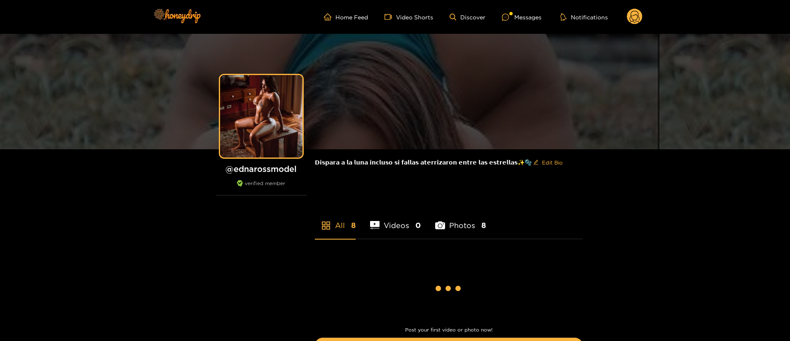 Image resolution: width=790 pixels, height=341 pixels. I want to click on div: 𝗗𝗶𝘀𝗽𝗮𝗿𝗮 𝗮 𝗹𝗮 𝗹𝘂𝗻𝗮 𝗶𝗻𝗰𝗹𝘂𝘀𝗼 𝘀𝗶 𝗳𝗮𝗹𝗹𝗮𝘀 𝗮𝘁𝗲𝗿𝗿𝗶𝘇𝗮𝗿𝗼𝗻 𝗲𝗻𝘁𝗿𝗲 𝗹𝗮𝘀 𝗲𝘀𝘁𝗿𝗲𝗹𝗹𝗮𝘀✨🫧, so click(449, 162).